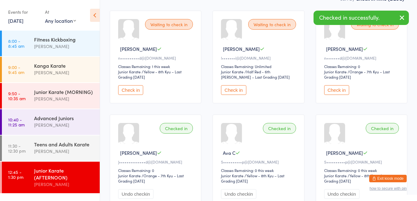 This screenshot has height=201, width=417. I want to click on span: Ava C, so click(229, 153).